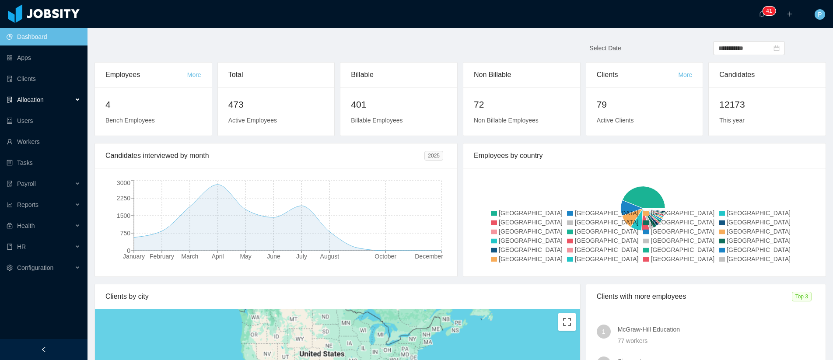  Describe the element at coordinates (43, 142) in the screenshot. I see `a: icon: userWorkers` at that location.